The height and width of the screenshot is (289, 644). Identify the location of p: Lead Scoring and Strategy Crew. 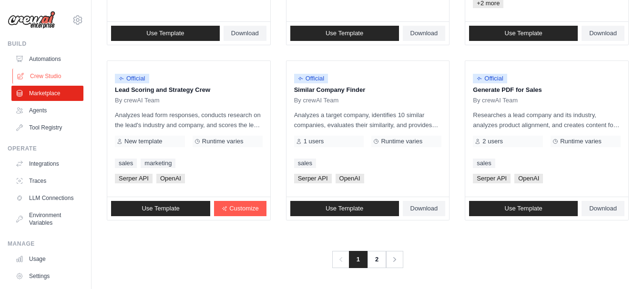
(188, 90).